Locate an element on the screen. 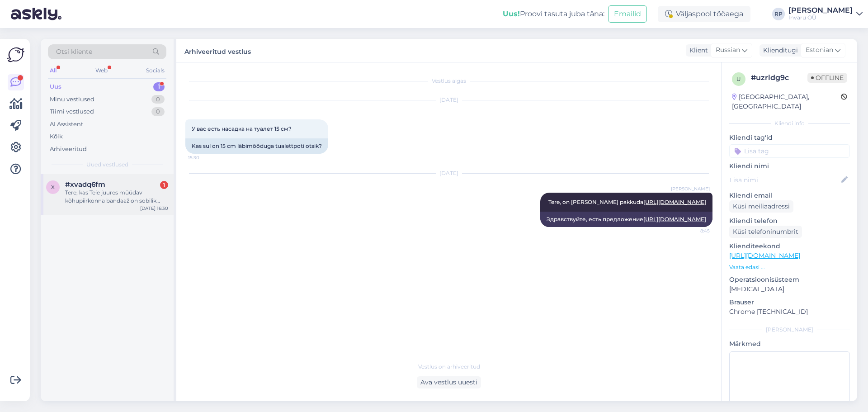  span: Estonian is located at coordinates (819, 50).